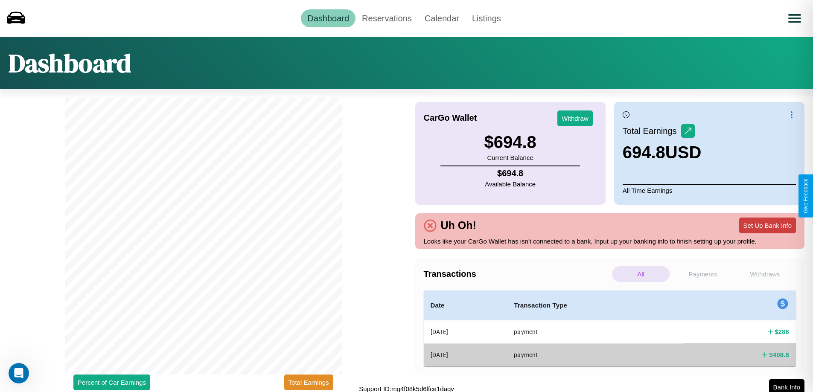 The height and width of the screenshot is (392, 813). Describe the element at coordinates (486, 18) in the screenshot. I see `a: Listings` at that location.